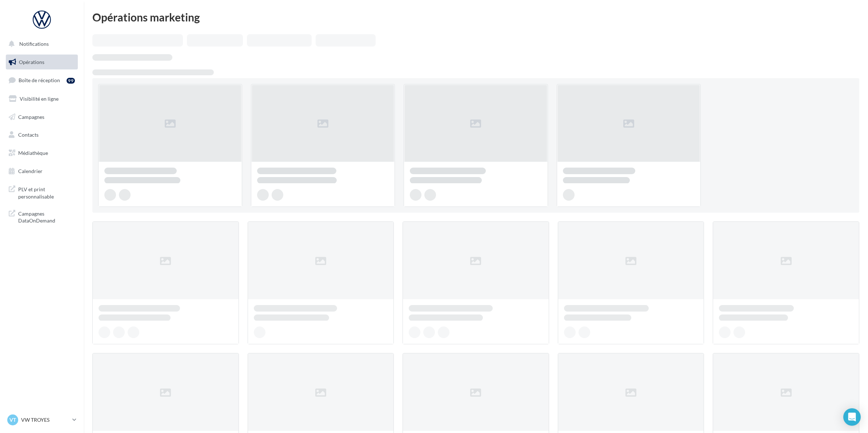 This screenshot has height=433, width=868. Describe the element at coordinates (46, 192) in the screenshot. I see `span: PLV et print personnalisable` at that location.